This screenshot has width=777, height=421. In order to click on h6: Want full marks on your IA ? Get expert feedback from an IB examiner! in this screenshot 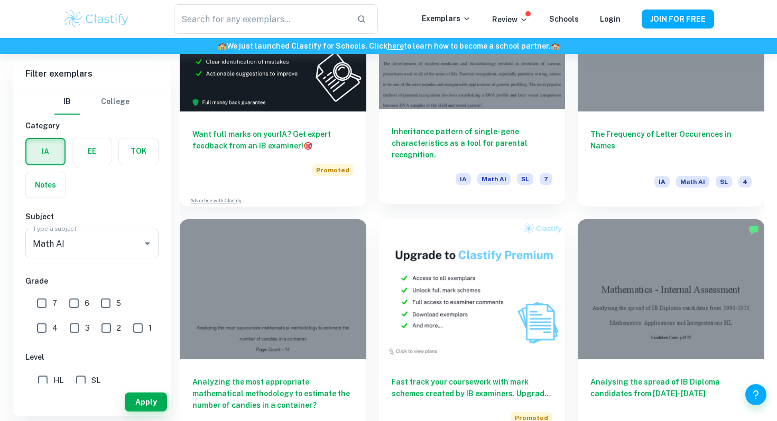, I will do `click(273, 140)`.